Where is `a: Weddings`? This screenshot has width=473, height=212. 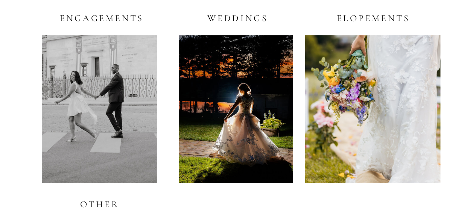
a: Weddings is located at coordinates (236, 18).